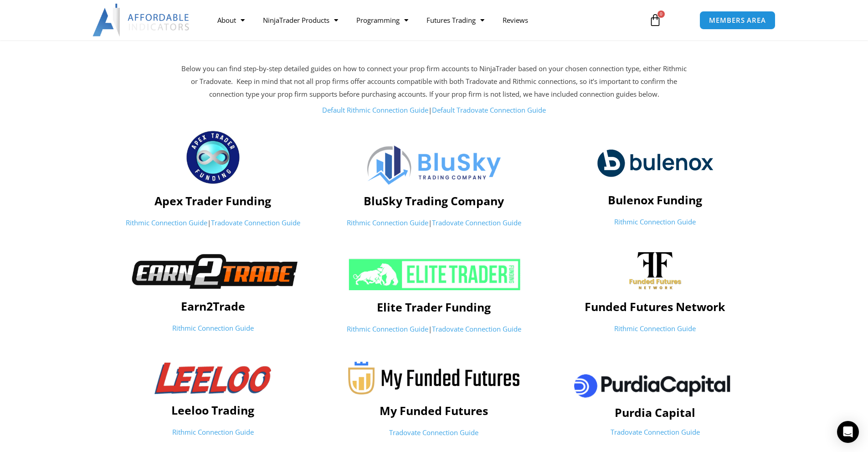  I want to click on a: NinjaTrader Products, so click(300, 20).